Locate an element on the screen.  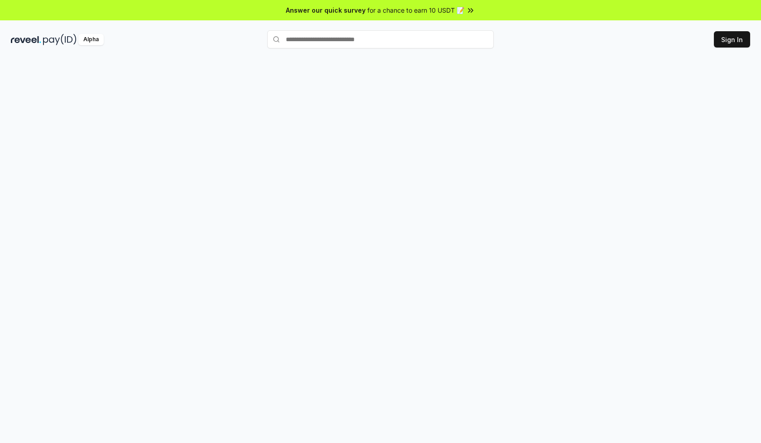
span: for a chance to earn 10 USDT 📝 is located at coordinates (416, 10).